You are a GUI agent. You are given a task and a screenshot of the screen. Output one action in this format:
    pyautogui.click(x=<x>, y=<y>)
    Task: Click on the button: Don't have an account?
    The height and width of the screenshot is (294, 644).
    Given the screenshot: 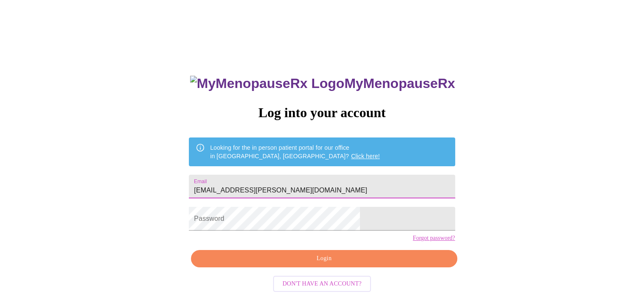 What is the action you would take?
    pyautogui.click(x=322, y=284)
    